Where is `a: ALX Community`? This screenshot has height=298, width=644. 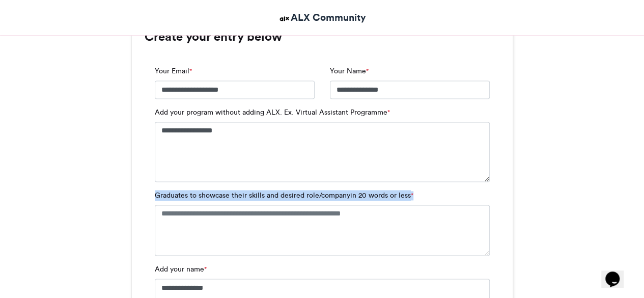
a: ALX Community is located at coordinates (322, 17).